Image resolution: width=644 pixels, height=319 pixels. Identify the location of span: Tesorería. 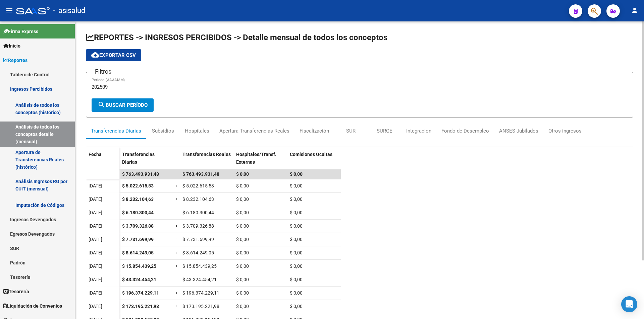
(16, 292).